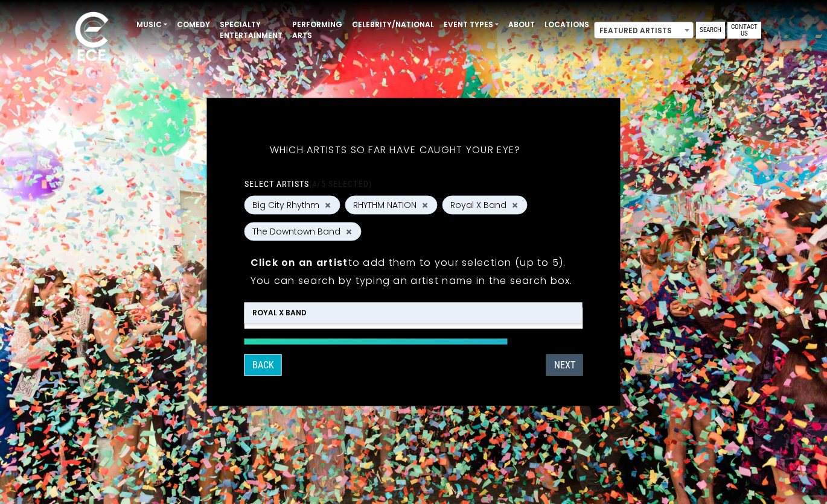  I want to click on a: Specialty Entertainment, so click(251, 30).